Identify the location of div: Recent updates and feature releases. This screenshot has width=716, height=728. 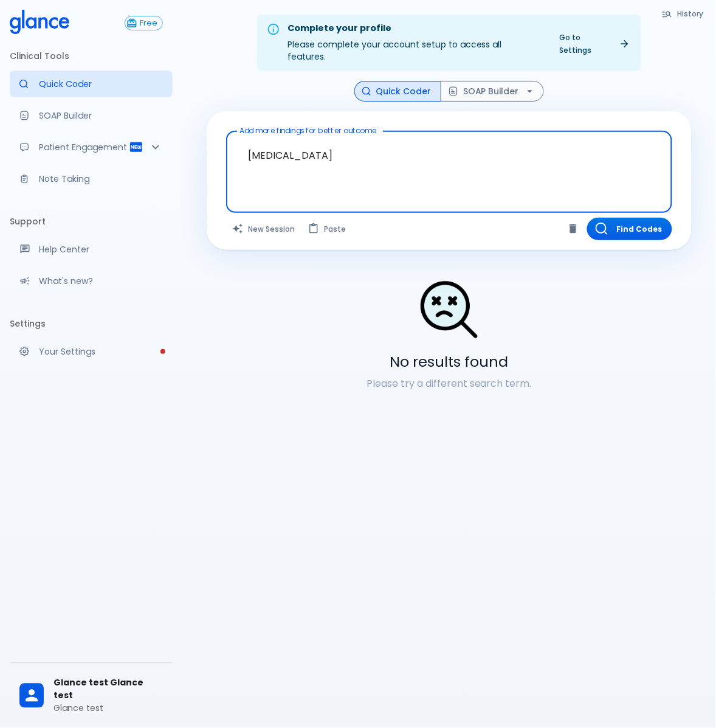
(91, 281).